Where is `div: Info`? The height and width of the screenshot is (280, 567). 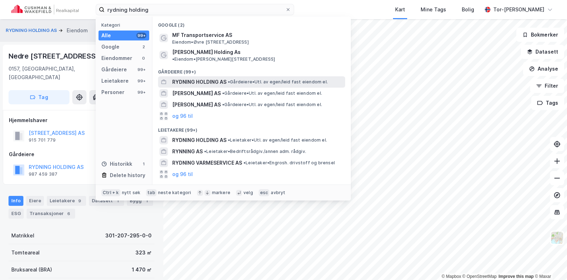
div: Info is located at coordinates (16, 201).